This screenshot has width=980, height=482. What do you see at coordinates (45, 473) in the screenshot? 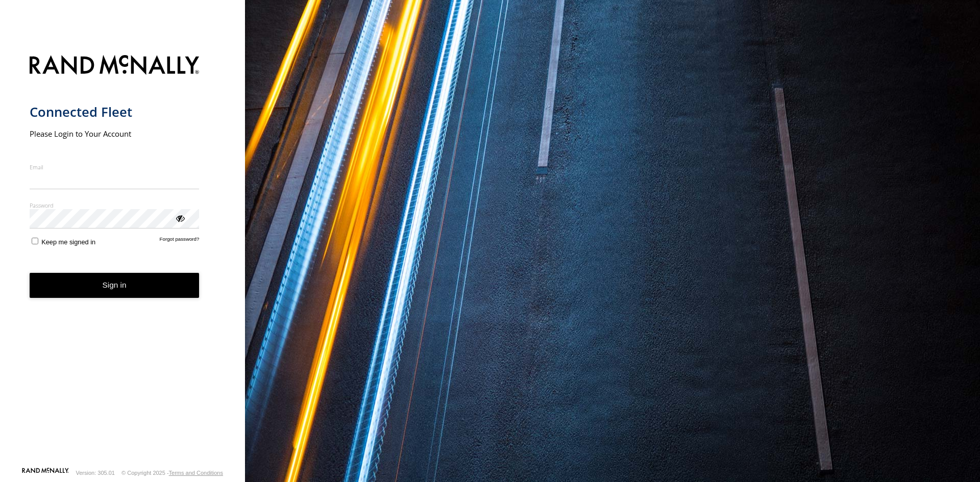
I see `a: Visit our Website` at bounding box center [45, 473].